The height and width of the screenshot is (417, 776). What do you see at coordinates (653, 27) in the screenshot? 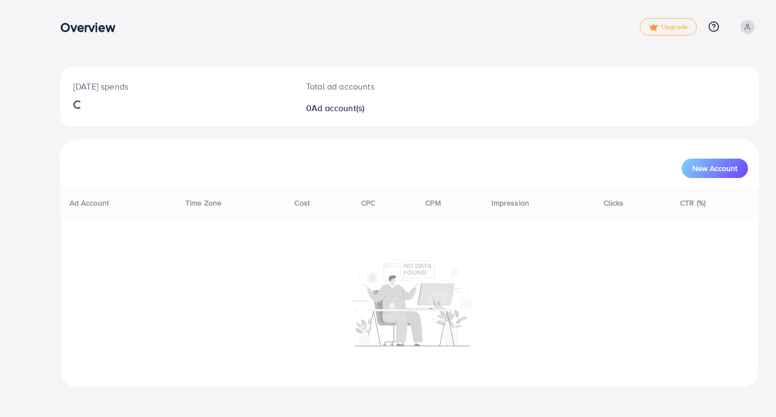
I see `img: tick` at bounding box center [653, 27].